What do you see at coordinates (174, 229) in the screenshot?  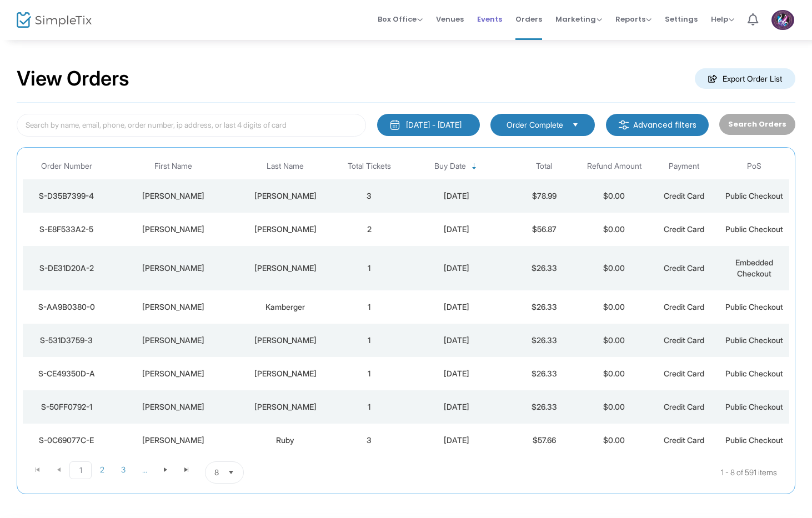 I see `div: Julia` at bounding box center [174, 229].